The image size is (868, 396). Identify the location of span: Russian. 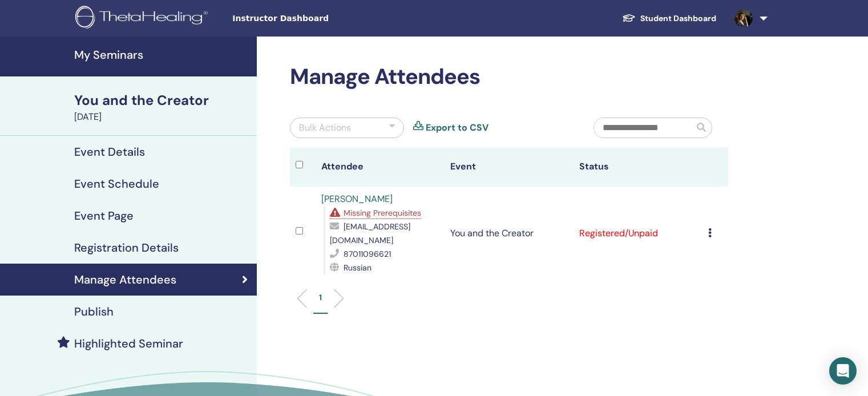
(357, 267).